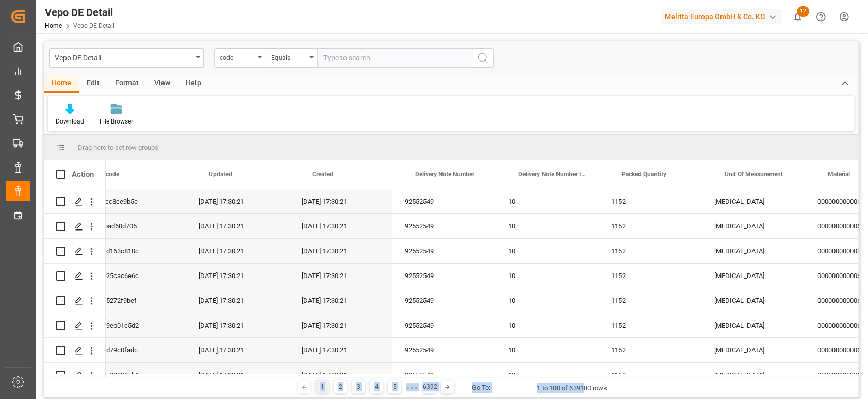 The width and height of the screenshot is (868, 399). I want to click on button: search button, so click(483, 58).